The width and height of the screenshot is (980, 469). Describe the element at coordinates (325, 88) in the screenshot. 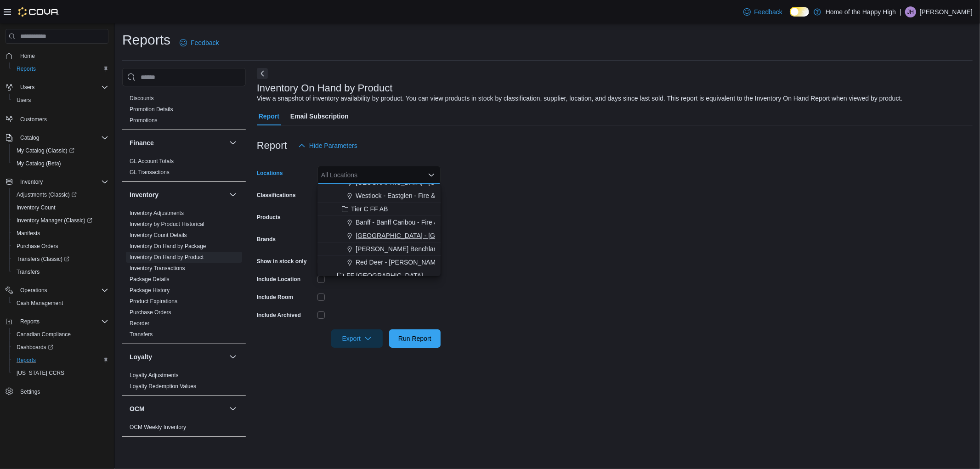

I see `h3: Inventory On Hand by Product` at that location.